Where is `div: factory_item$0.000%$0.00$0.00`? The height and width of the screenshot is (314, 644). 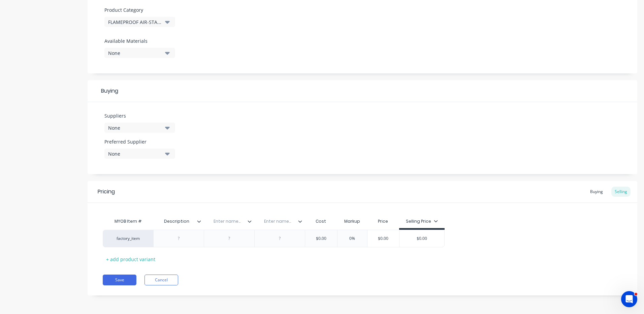 div: factory_item$0.000%$0.00$0.00 is located at coordinates (274, 239).